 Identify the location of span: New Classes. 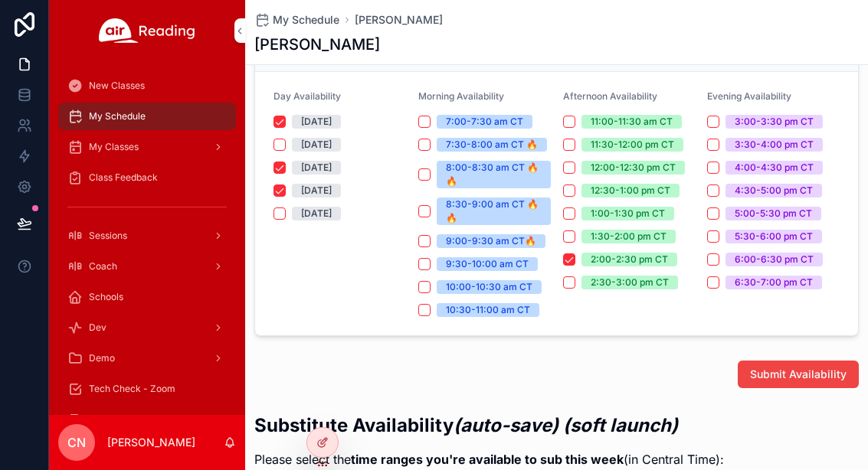
(116, 86).